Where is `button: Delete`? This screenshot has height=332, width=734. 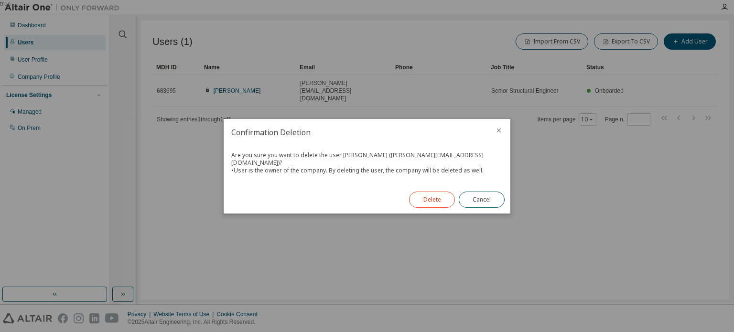
button: Delete is located at coordinates (432, 200).